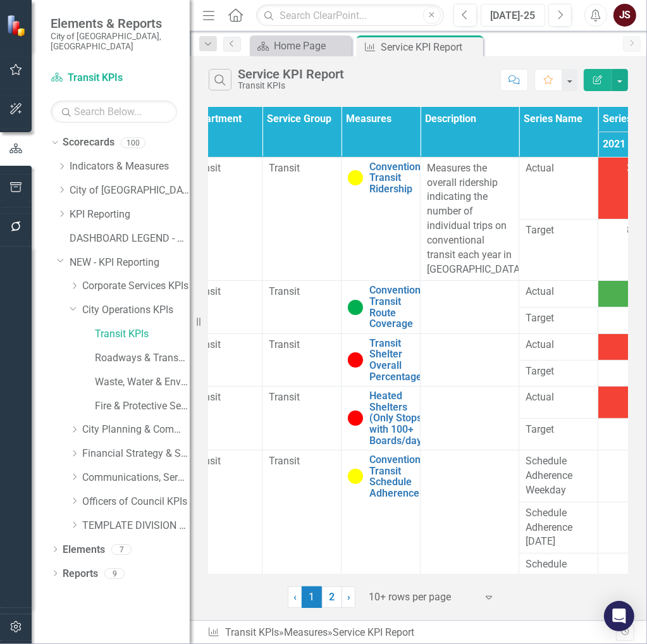  What do you see at coordinates (625, 15) in the screenshot?
I see `div: JS` at bounding box center [625, 15].